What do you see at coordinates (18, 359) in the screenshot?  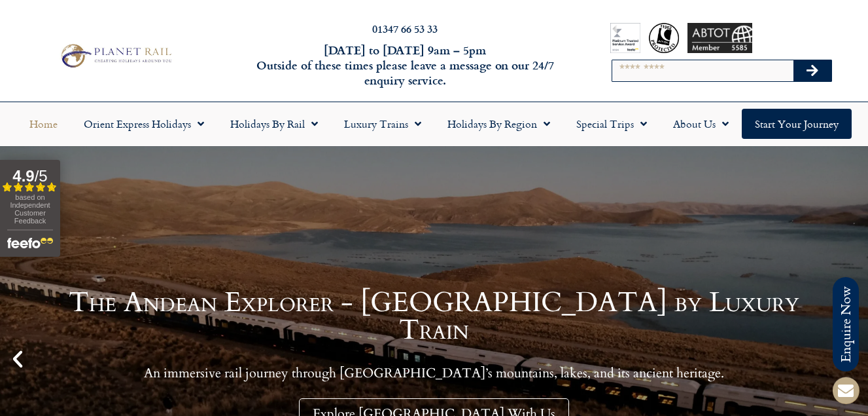 I see `div: Previous slide` at bounding box center [18, 359].